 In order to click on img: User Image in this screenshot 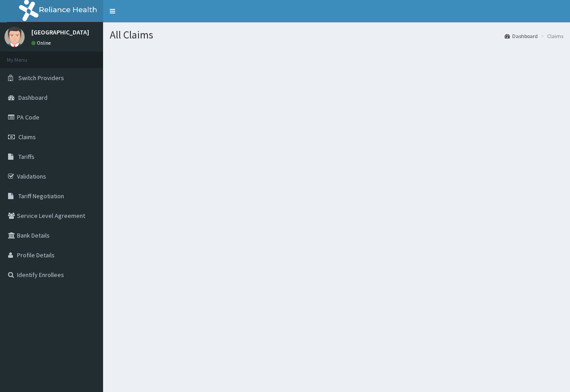, I will do `click(15, 37)`.